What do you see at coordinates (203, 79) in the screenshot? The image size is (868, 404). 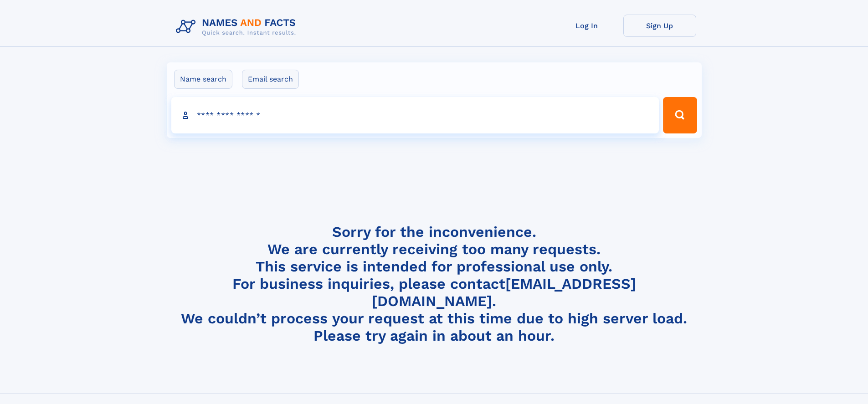 I see `label: Name search` at bounding box center [203, 79].